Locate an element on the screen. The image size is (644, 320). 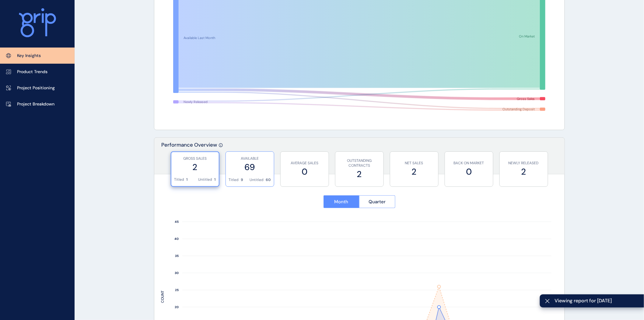
p: NEWLY RELEASED is located at coordinates (524, 163).